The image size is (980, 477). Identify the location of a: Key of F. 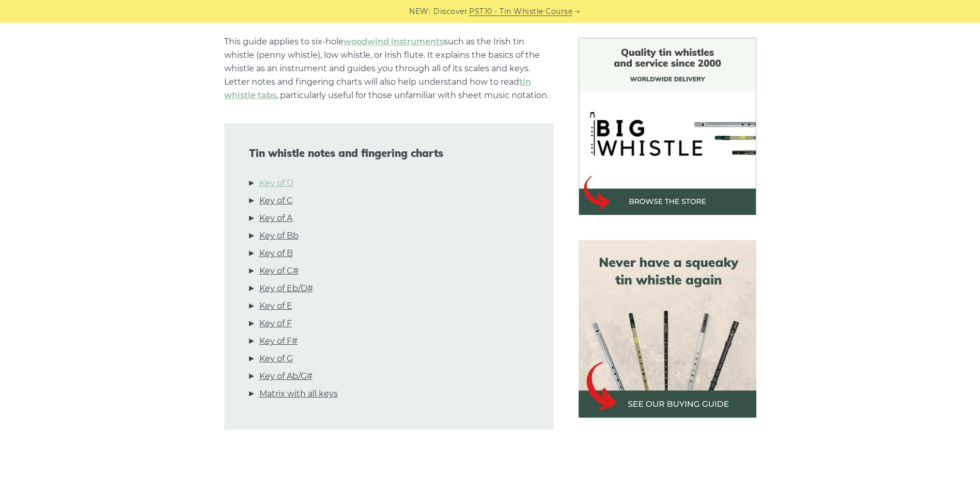
(276, 324).